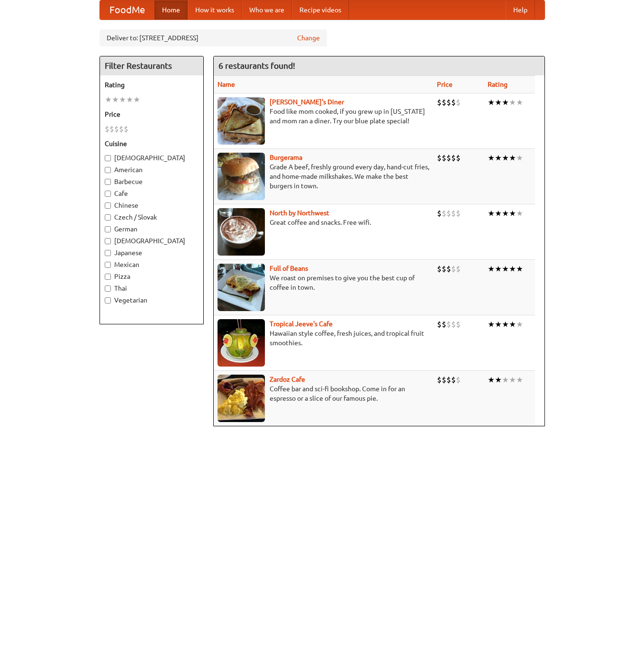  Describe the element at coordinates (152, 66) in the screenshot. I see `h4: Filter Restaurants` at that location.